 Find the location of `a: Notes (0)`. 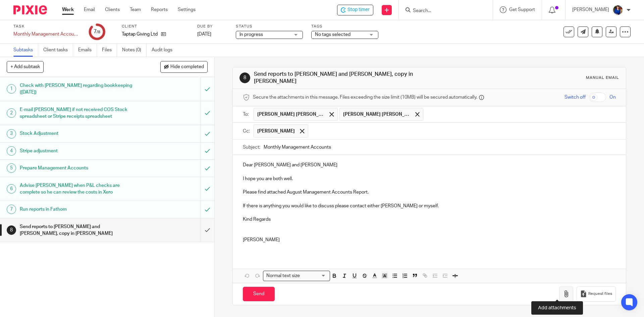

a: Notes (0) is located at coordinates (134, 50).